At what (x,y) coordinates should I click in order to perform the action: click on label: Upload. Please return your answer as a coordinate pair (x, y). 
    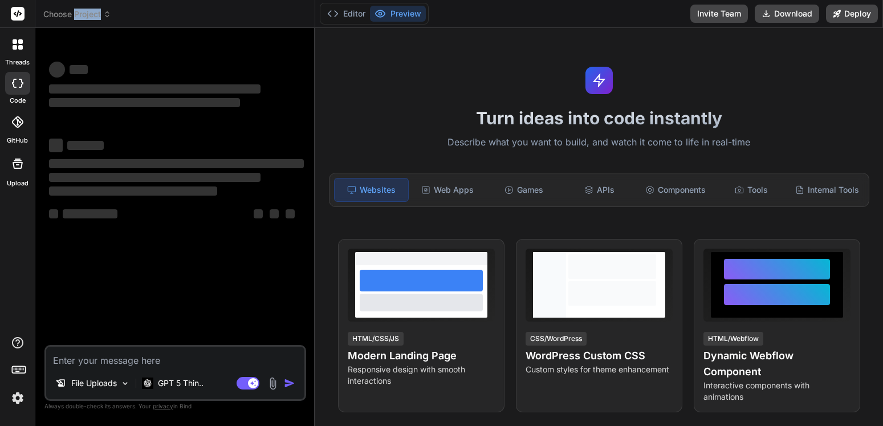
    Looking at the image, I should click on (18, 183).